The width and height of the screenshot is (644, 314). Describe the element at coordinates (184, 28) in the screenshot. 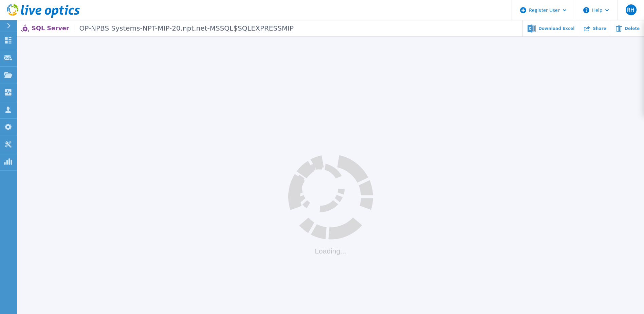

I see `span: OP-NPBS Systems-NPT-MIP-20.npt.net-MSSQL$SQLEXPRESSMIP` at that location.